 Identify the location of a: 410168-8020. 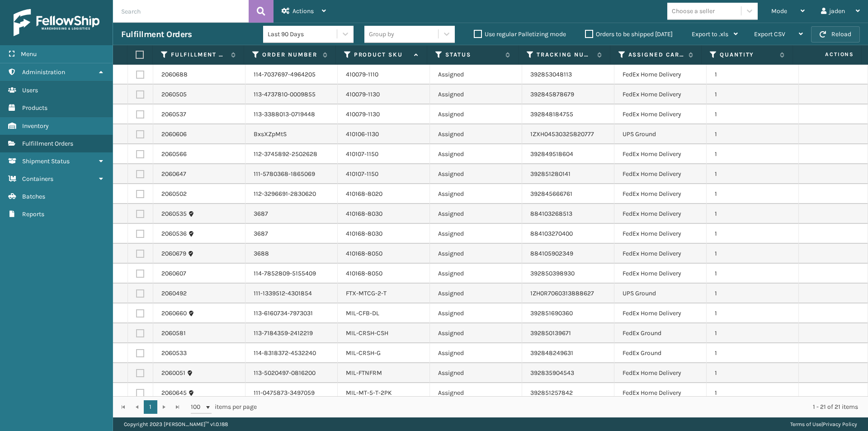
(364, 194).